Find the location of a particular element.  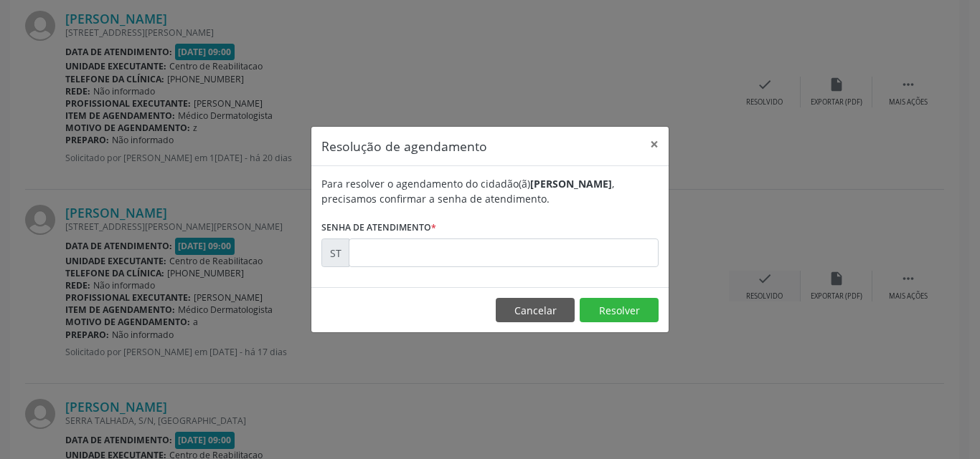

button: Resolver is located at coordinates (619, 310).